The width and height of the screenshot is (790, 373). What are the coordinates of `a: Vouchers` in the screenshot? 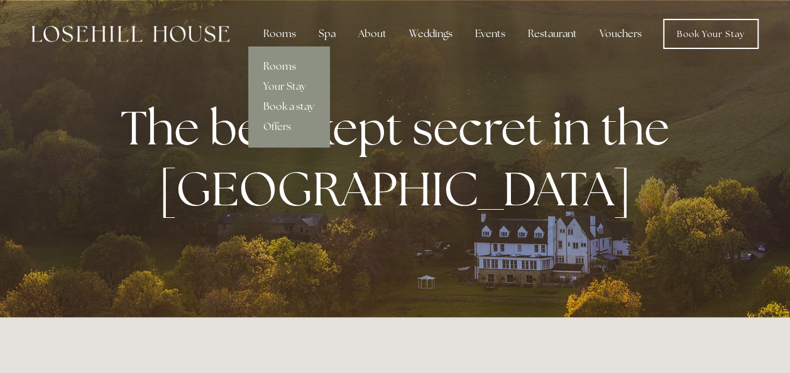 It's located at (620, 34).